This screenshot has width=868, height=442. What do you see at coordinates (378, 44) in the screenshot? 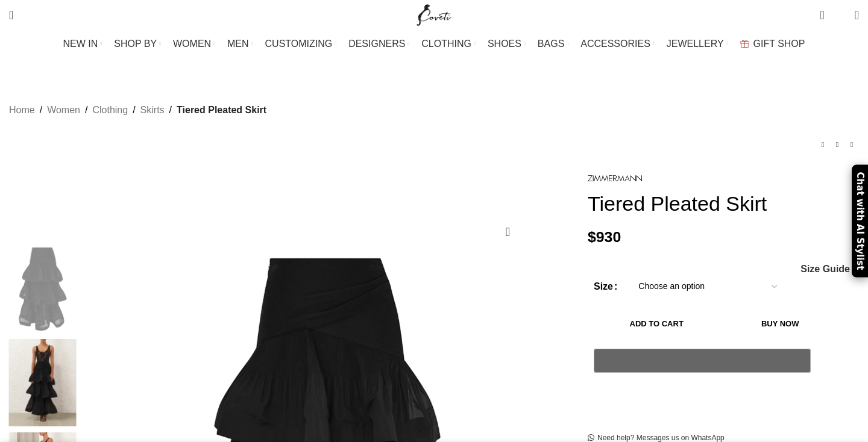
I see `a: DESIGNERS` at bounding box center [378, 44].